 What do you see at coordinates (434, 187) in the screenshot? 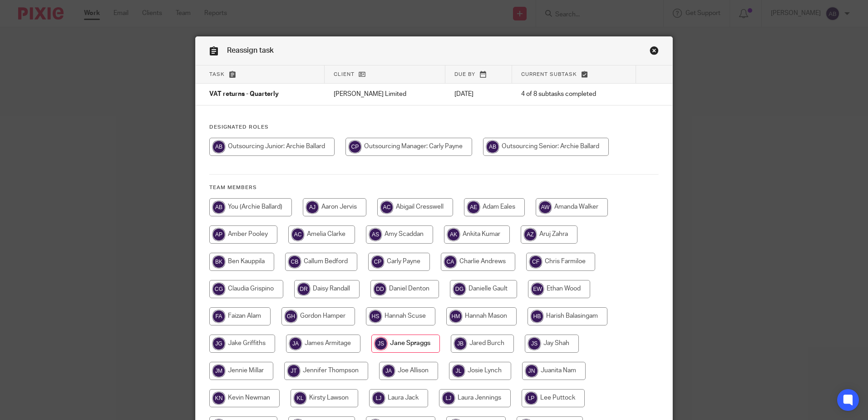
I see `h4: Team members` at bounding box center [434, 187].